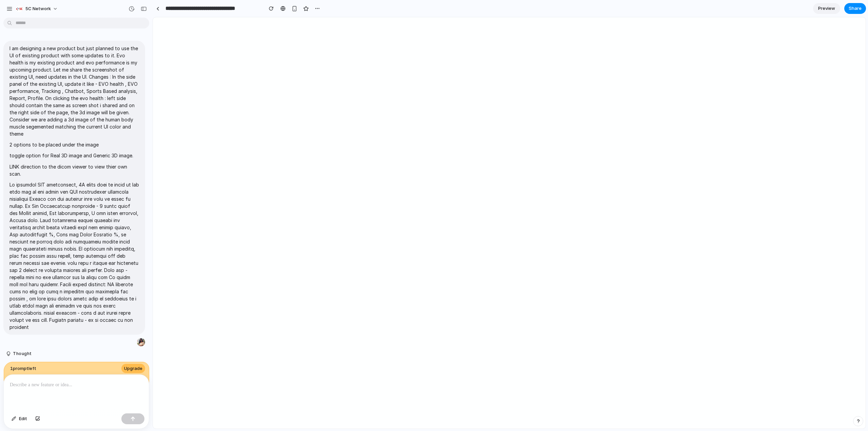 The image size is (868, 431). Describe the element at coordinates (38, 9) in the screenshot. I see `span: 5C Network` at that location.